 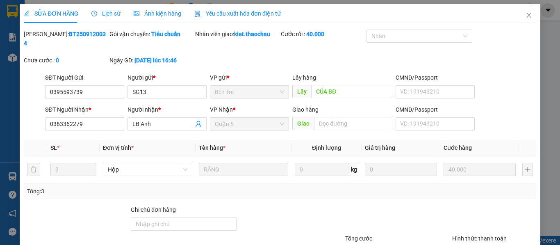 What do you see at coordinates (34, 169) in the screenshot?
I see `button: delete` at bounding box center [34, 169].